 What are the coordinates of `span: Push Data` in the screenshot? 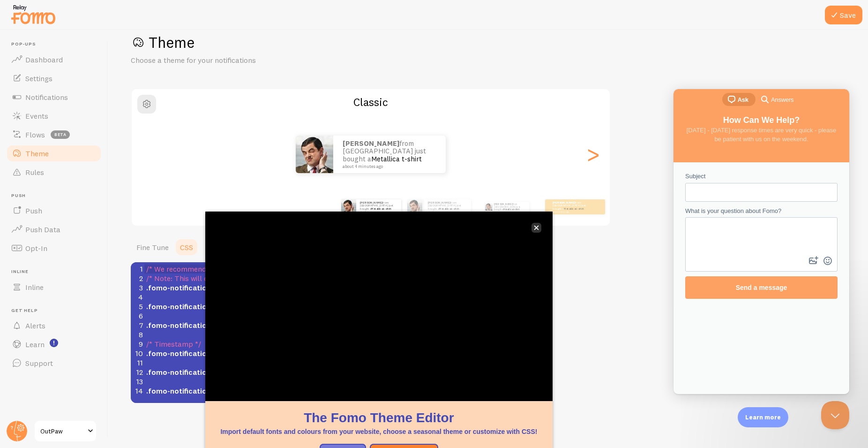 It's located at (43, 230).